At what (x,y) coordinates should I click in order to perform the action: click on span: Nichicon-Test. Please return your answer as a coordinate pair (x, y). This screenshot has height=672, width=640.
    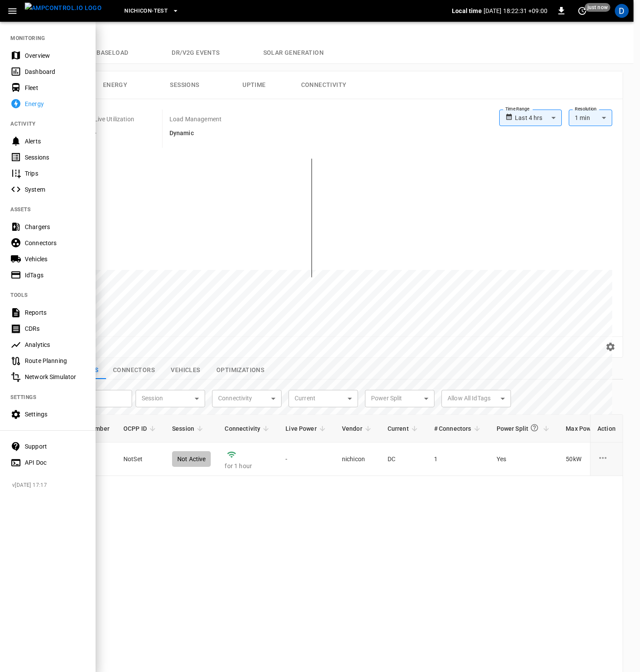
    Looking at the image, I should click on (146, 11).